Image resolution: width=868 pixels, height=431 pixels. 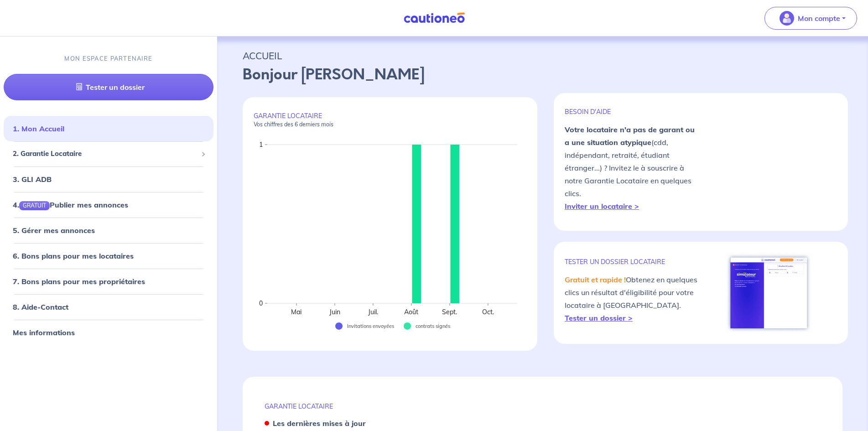 I want to click on p: MON ESPACE PARTENAIRE, so click(x=108, y=59).